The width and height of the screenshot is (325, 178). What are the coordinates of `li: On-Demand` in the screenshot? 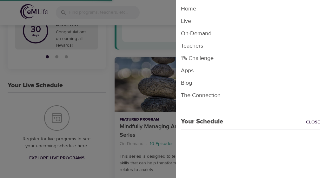 It's located at (250, 33).